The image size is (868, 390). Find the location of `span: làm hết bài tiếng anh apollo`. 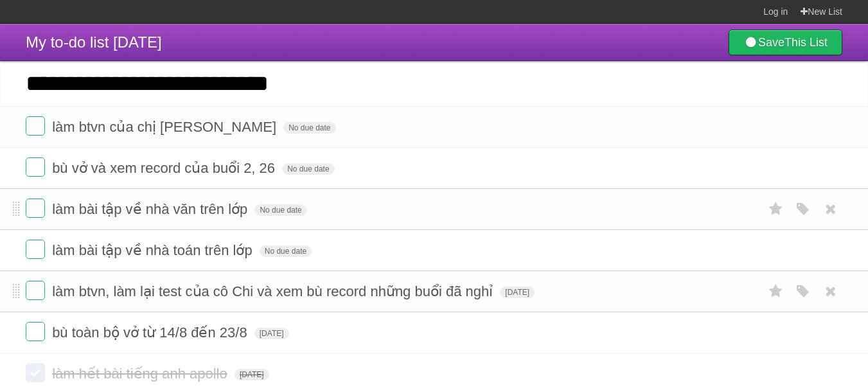

span: làm hết bài tiếng anh apollo is located at coordinates (141, 373).